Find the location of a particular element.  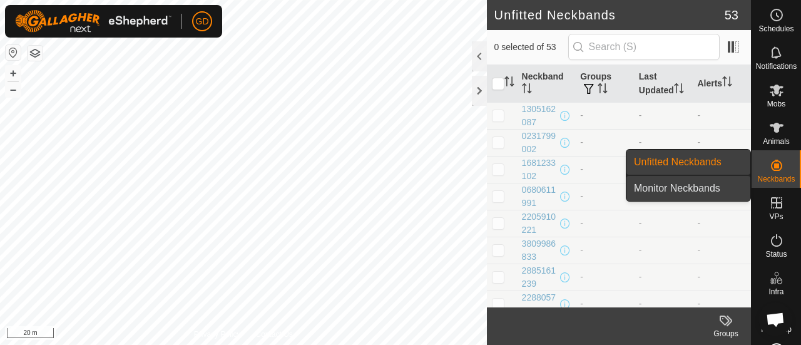

div: 2885161239 is located at coordinates (540, 277).